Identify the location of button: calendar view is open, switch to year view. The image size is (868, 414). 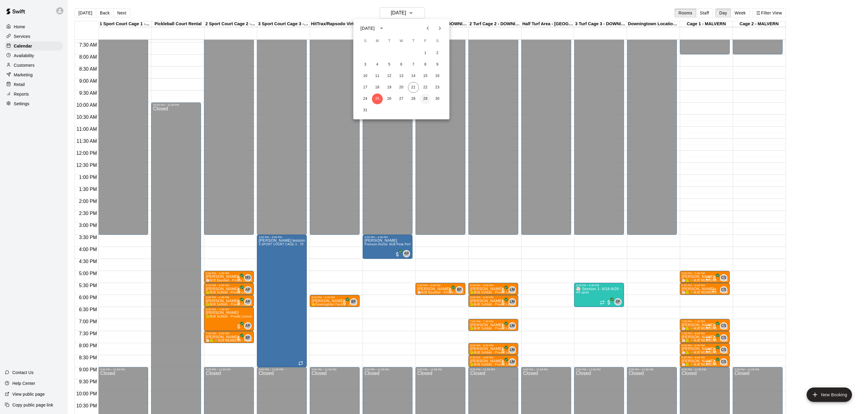
(382, 28).